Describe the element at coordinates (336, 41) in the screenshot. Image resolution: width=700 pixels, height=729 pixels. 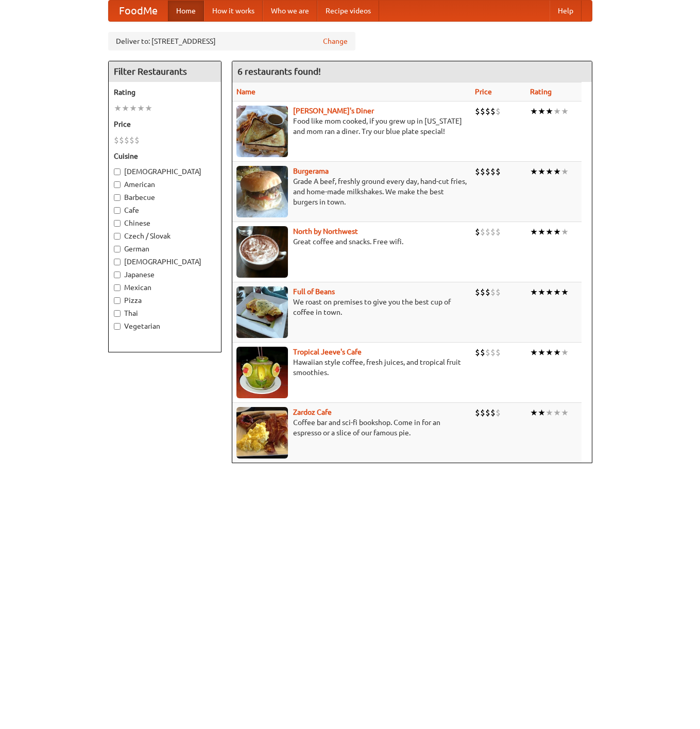
I see `a: Change` at that location.